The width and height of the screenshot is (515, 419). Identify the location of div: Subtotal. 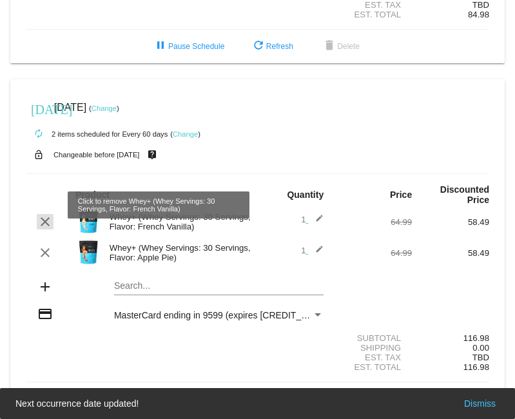
(373, 338).